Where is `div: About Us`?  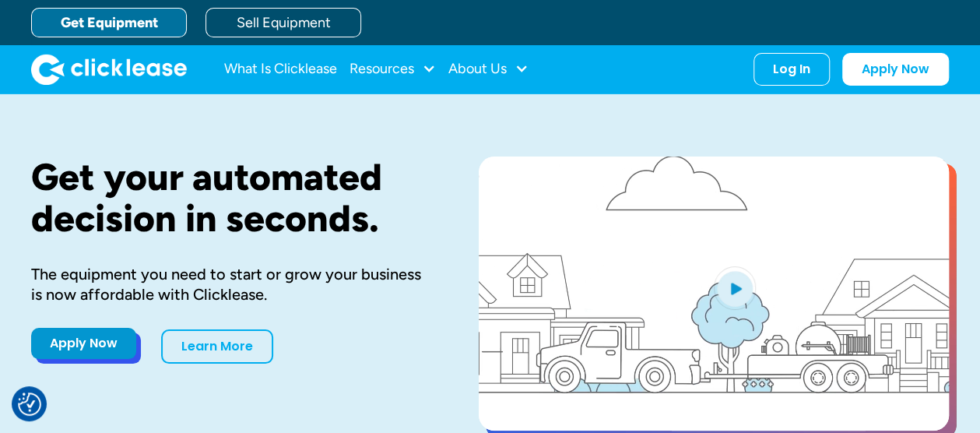 div: About Us is located at coordinates (488, 69).